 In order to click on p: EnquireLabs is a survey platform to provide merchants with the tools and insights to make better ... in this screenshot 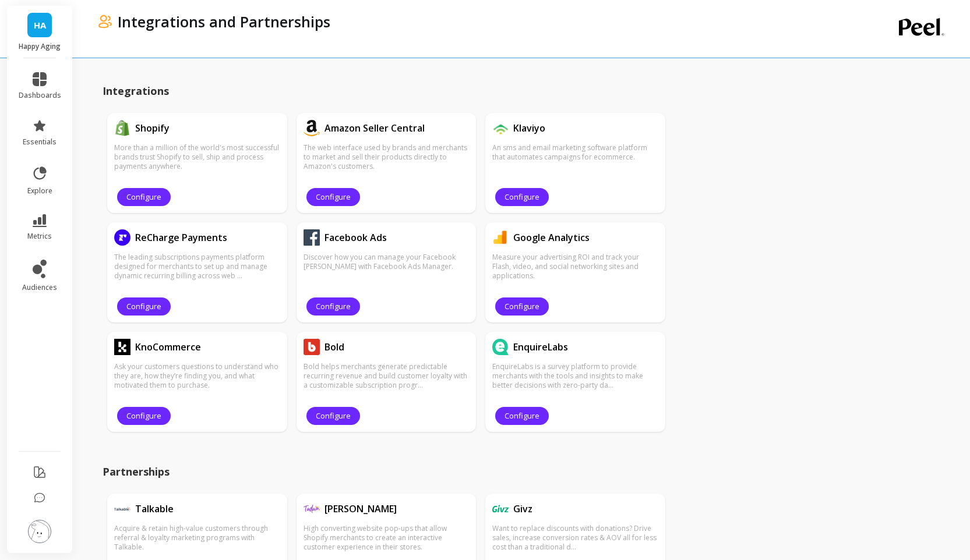, I will do `click(575, 376)`.